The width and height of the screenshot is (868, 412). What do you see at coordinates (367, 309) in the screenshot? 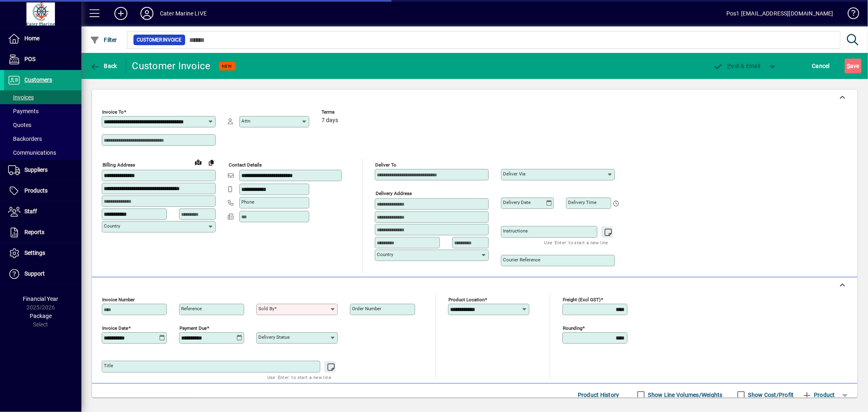
I see `mat-label: Order number` at bounding box center [367, 309].